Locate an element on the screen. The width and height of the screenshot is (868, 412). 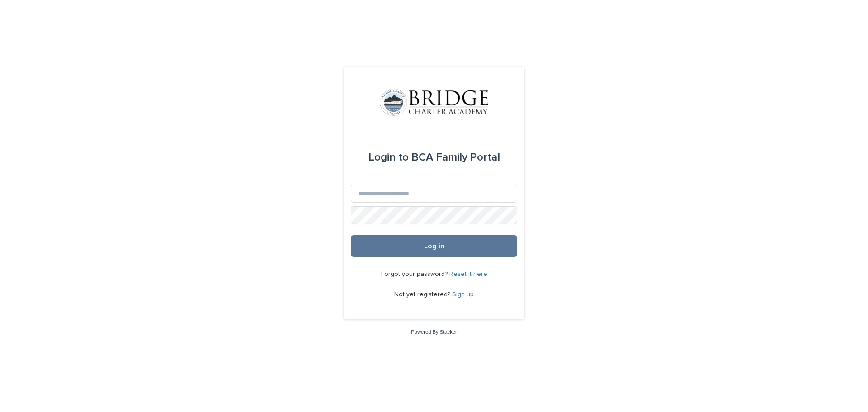
div: BCA Family Portal is located at coordinates (434, 157).